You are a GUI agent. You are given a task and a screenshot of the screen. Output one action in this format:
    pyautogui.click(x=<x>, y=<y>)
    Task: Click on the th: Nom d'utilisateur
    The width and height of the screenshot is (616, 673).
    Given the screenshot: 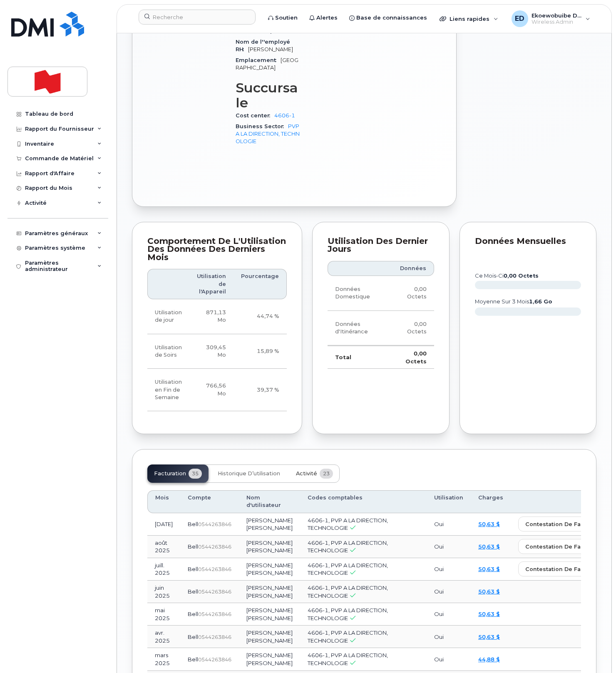 What is the action you would take?
    pyautogui.click(x=270, y=502)
    